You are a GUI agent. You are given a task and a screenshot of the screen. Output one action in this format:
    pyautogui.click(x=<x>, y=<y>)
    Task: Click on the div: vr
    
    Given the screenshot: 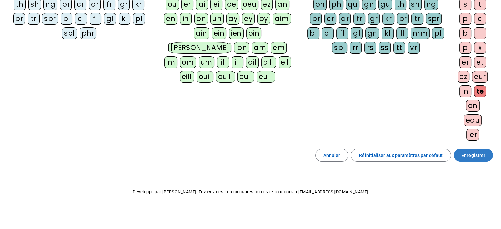 What is the action you would take?
    pyautogui.click(x=413, y=48)
    